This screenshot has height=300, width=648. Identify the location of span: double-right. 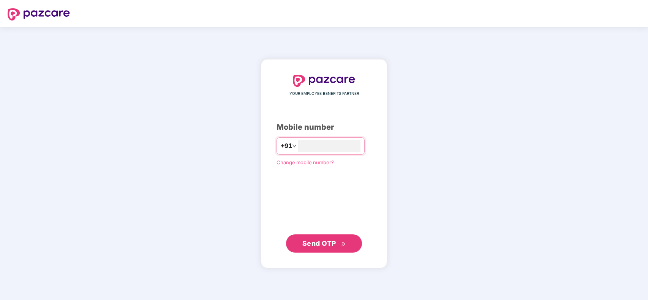
(343, 244).